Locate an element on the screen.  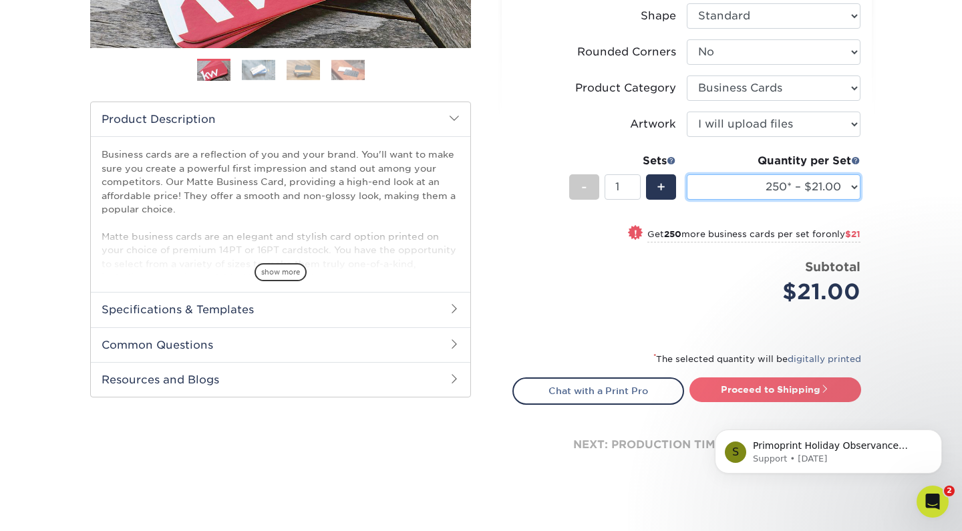
div: Shape is located at coordinates (658, 16).